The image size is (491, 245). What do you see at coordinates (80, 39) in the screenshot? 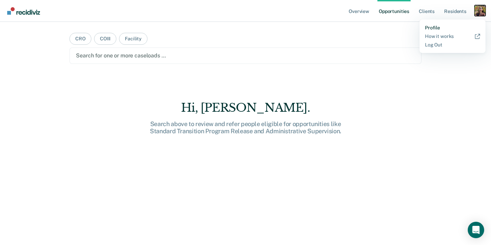
I see `button: CRO` at bounding box center [80, 39].